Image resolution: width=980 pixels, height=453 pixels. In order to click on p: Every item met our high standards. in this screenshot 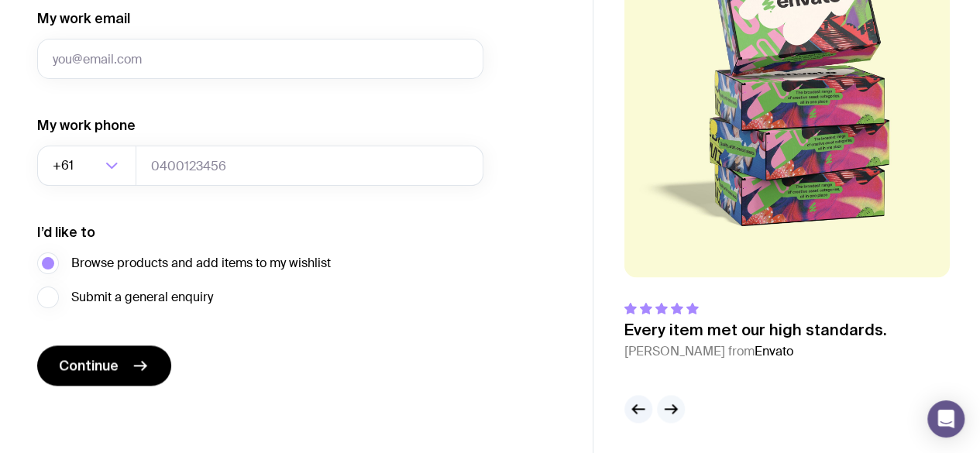, I will do `click(755, 330)`.